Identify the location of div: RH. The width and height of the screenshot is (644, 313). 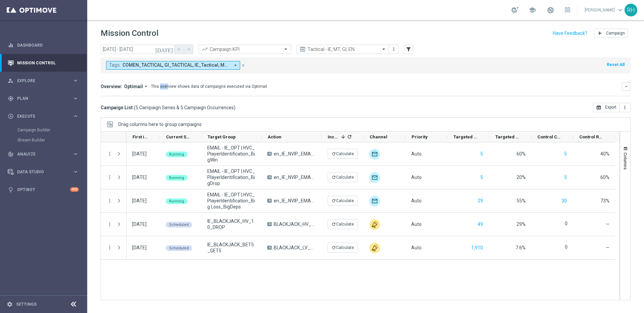
(631, 10).